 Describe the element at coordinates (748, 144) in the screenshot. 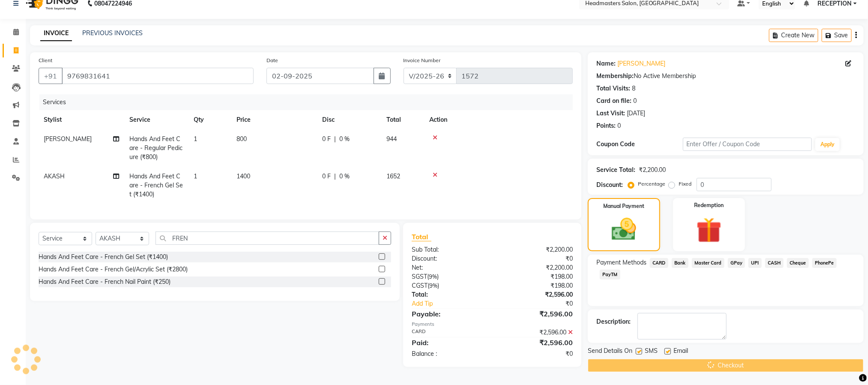

I see `input: Enter Offer / Coupon Code` at that location.